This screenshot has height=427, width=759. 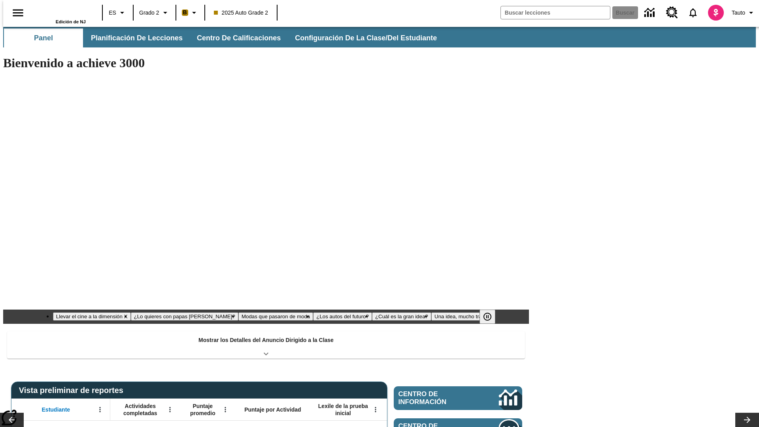 What do you see at coordinates (435, 398) in the screenshot?
I see `span: Centro de información` at bounding box center [435, 398].